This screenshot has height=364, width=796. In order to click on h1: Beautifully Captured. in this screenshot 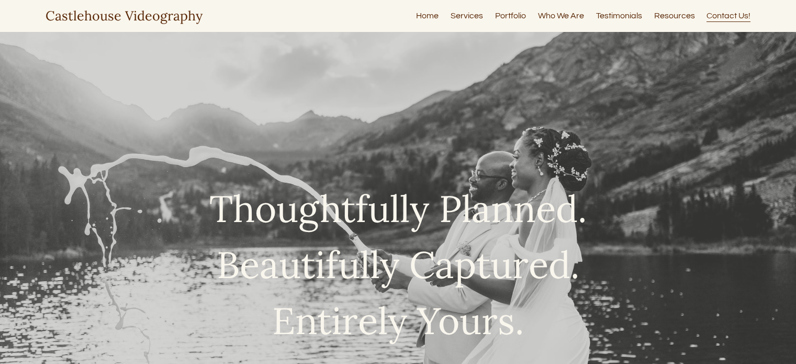, I will do `click(398, 264)`.